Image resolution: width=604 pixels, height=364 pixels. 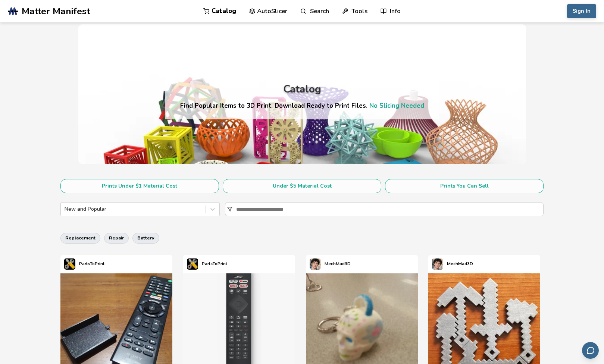 What do you see at coordinates (146, 238) in the screenshot?
I see `button: battery` at bounding box center [146, 238].